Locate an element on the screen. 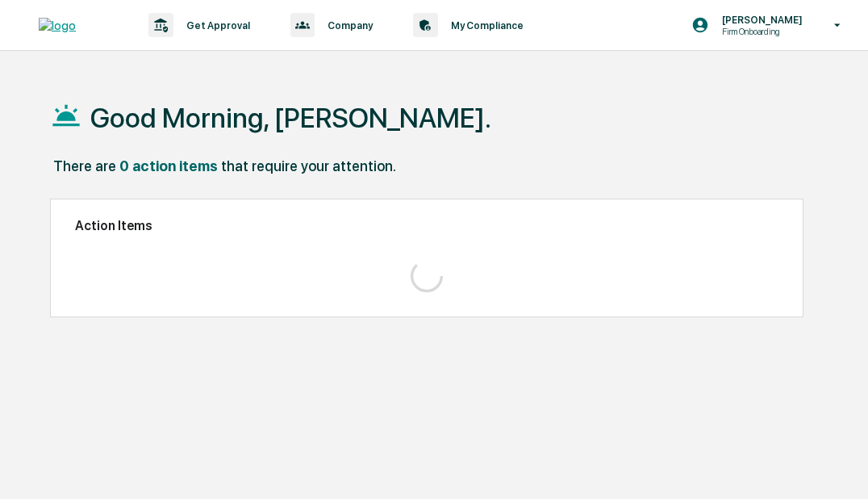  h2: Action Items is located at coordinates (427, 225).